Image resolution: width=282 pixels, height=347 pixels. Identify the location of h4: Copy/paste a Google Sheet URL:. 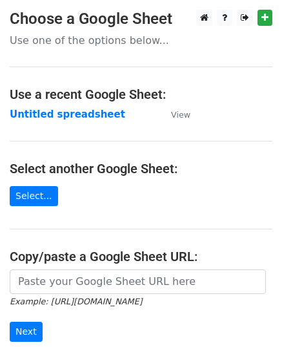
(141, 256).